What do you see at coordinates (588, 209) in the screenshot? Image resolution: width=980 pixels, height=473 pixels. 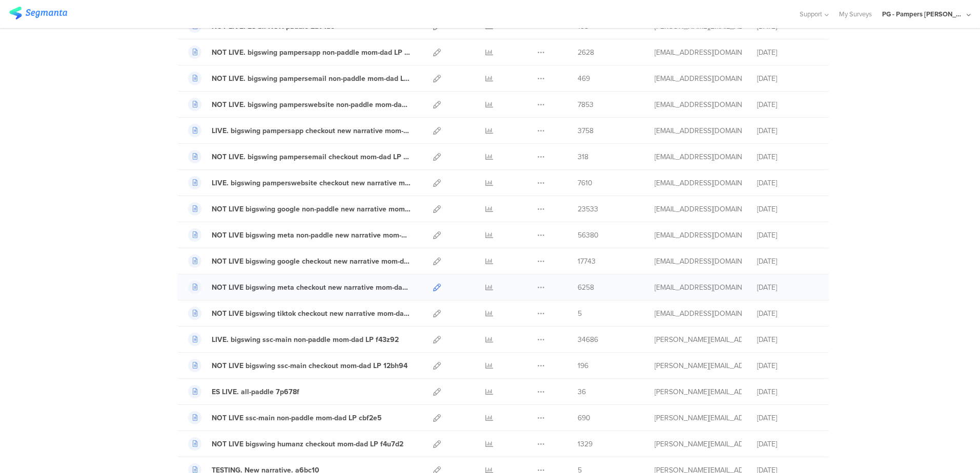 I see `span: 23533` at bounding box center [588, 209].